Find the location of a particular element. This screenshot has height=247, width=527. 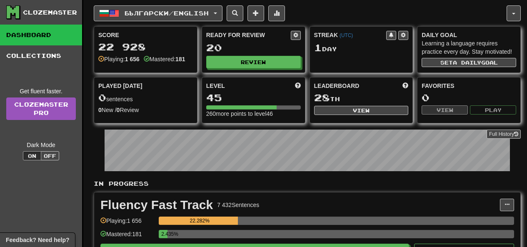

button: Review is located at coordinates (253, 62).